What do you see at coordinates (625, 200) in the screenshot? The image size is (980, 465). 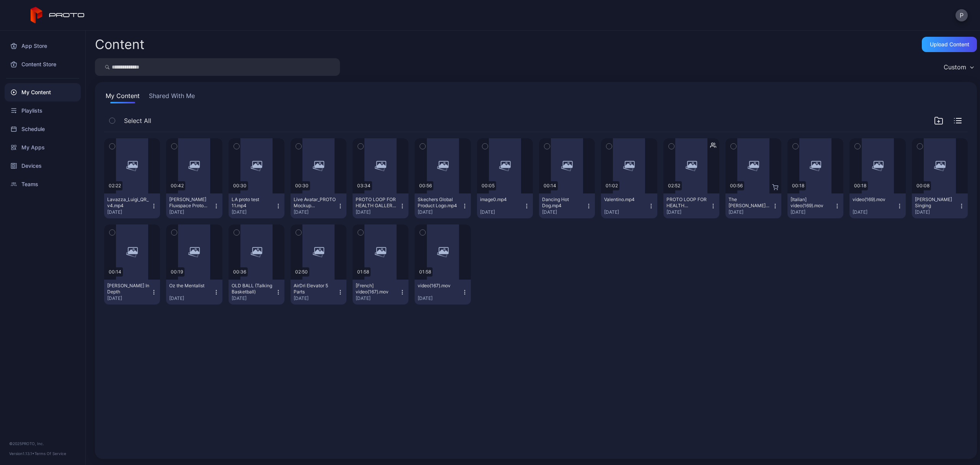 I see `div: Valentino.mp4` at bounding box center [625, 200].